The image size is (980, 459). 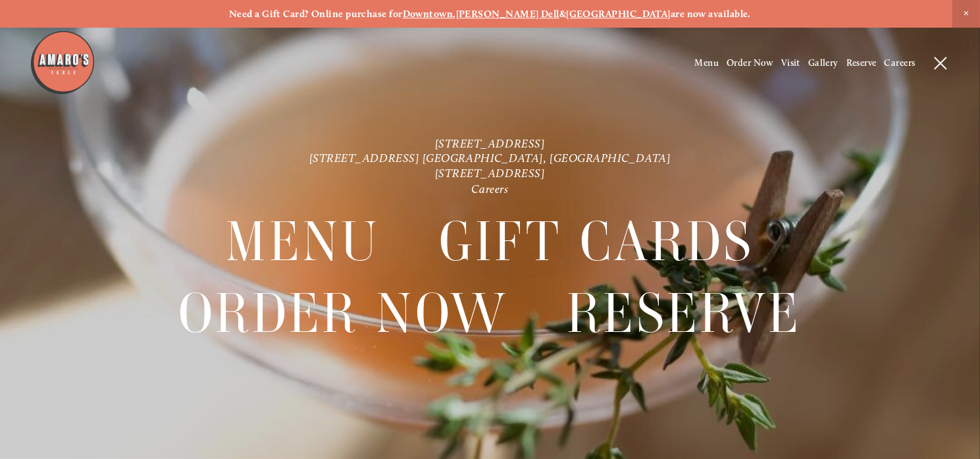 I want to click on strong: are now available., so click(x=711, y=14).